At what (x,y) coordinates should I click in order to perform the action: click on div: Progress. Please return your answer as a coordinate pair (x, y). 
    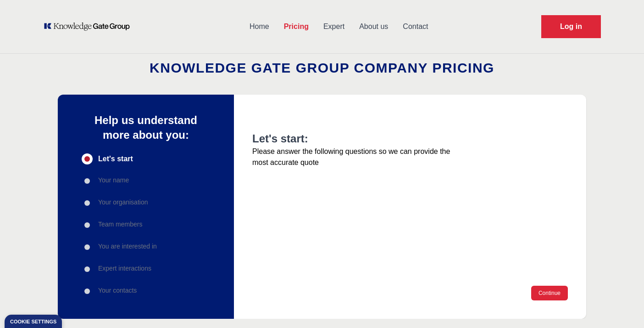
    Looking at the image, I should click on (146, 224).